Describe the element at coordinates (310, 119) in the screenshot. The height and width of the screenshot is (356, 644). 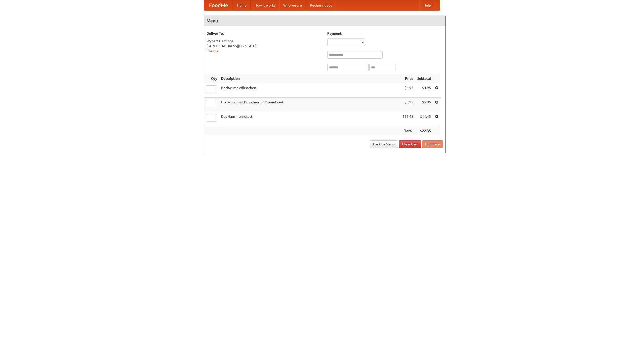
I see `td: Das Hausmannskost` at that location.